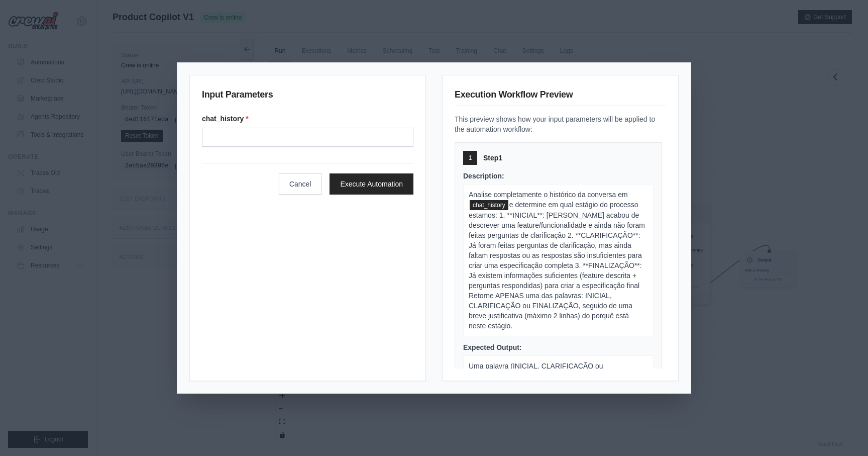 This screenshot has width=868, height=456. I want to click on button: Cancel, so click(300, 184).